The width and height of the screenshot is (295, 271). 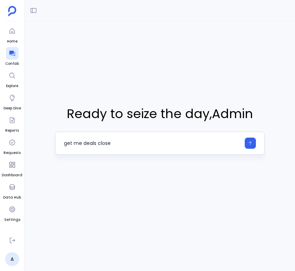 What do you see at coordinates (12, 259) in the screenshot?
I see `a: A` at bounding box center [12, 259].